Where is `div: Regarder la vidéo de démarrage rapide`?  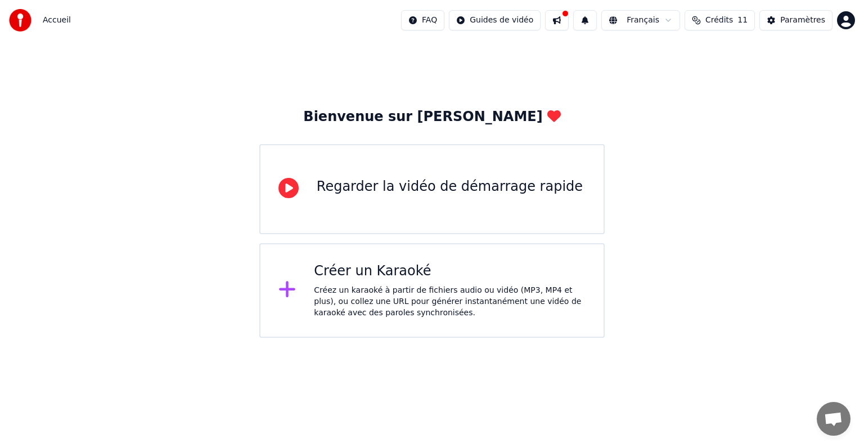
div: Regarder la vidéo de démarrage rapide is located at coordinates (449, 187).